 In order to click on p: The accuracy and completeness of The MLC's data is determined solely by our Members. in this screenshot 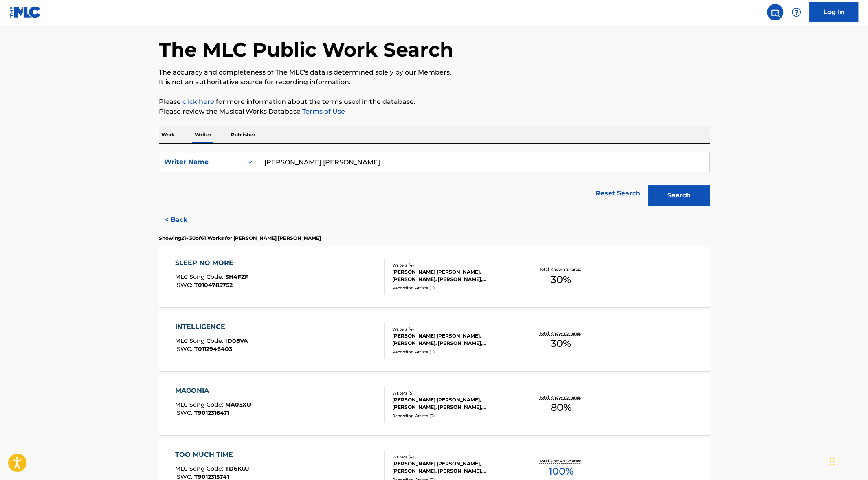, I will do `click(434, 73)`.